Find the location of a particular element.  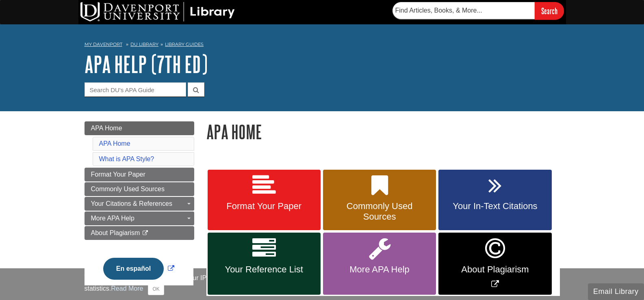

h1: APA Home is located at coordinates (383, 132).